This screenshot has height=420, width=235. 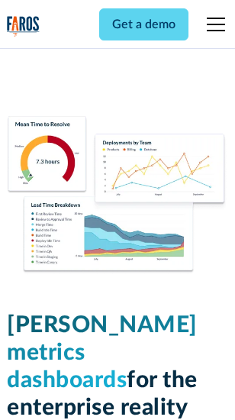 What do you see at coordinates (144, 24) in the screenshot?
I see `a: Get a demo` at bounding box center [144, 24].